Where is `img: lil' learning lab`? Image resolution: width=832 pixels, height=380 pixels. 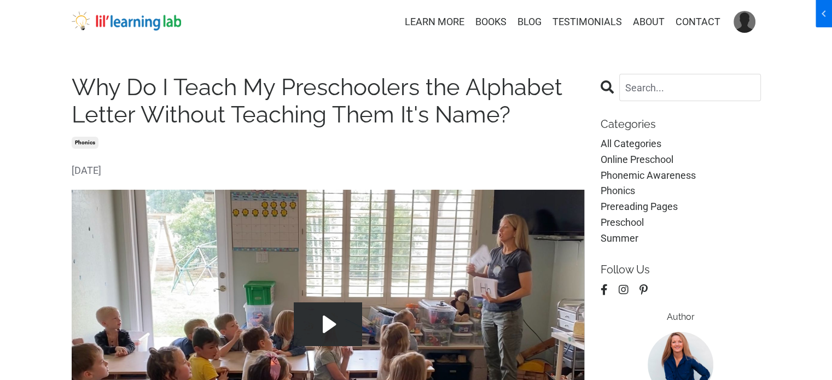 img: lil' learning lab is located at coordinates (126, 21).